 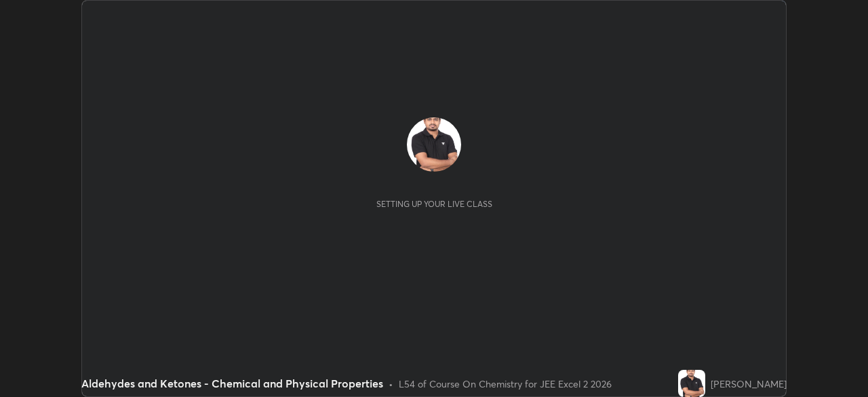 What do you see at coordinates (232, 383) in the screenshot?
I see `div: Aldehydes and Ketones - Chemical and Physical Properties` at bounding box center [232, 383].